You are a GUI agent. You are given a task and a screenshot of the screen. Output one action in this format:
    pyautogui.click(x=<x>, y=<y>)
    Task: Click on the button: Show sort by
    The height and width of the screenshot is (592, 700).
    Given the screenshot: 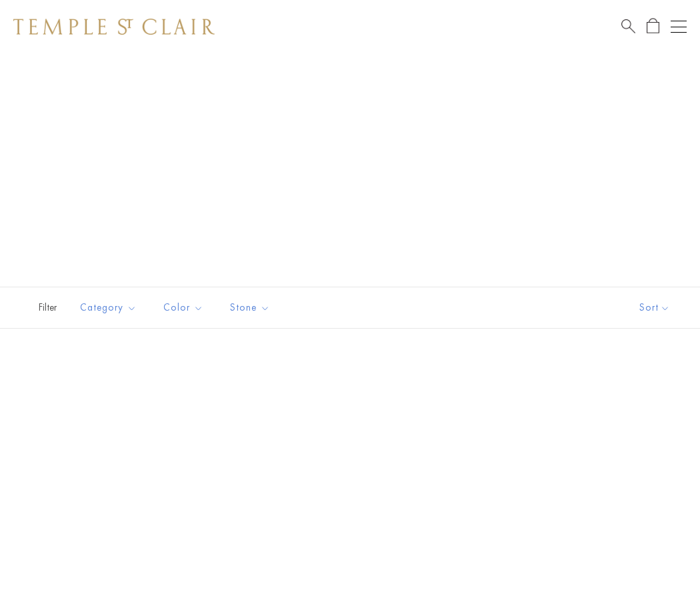 What is the action you would take?
    pyautogui.click(x=654, y=307)
    